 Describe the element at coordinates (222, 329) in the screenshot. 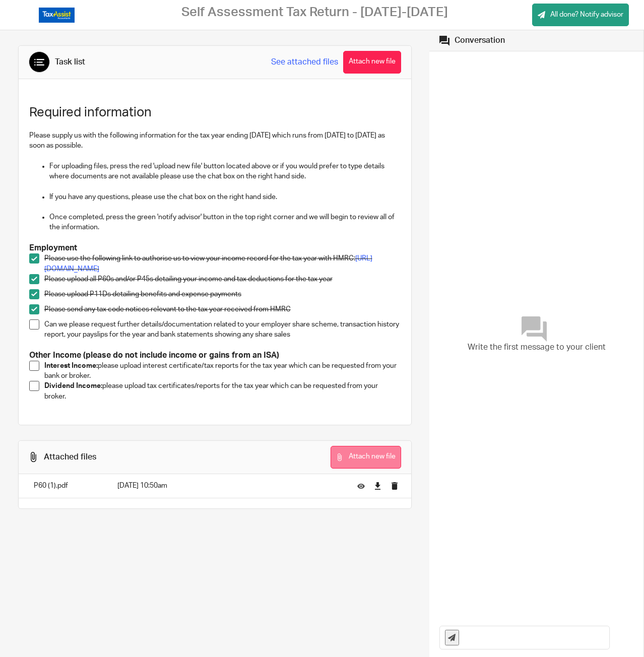

I see `p: Can we please request further details/documentation related to your employer share scheme, transa...` at that location.